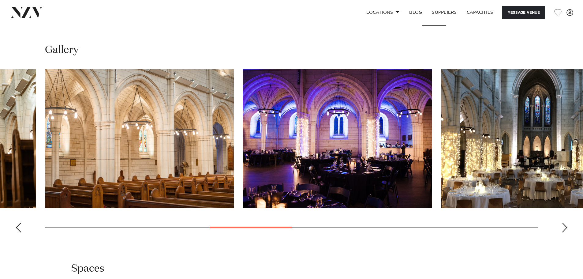 The image size is (583, 279). What do you see at coordinates (383, 12) in the screenshot?
I see `a: Locations` at bounding box center [383, 12].